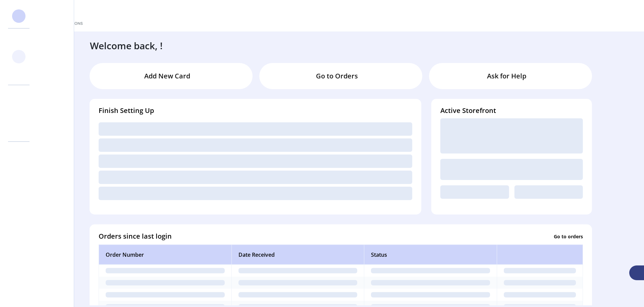 Image resolution: width=644 pixels, height=307 pixels. Describe the element at coordinates (512, 111) in the screenshot. I see `h4: Active Storefront` at that location.